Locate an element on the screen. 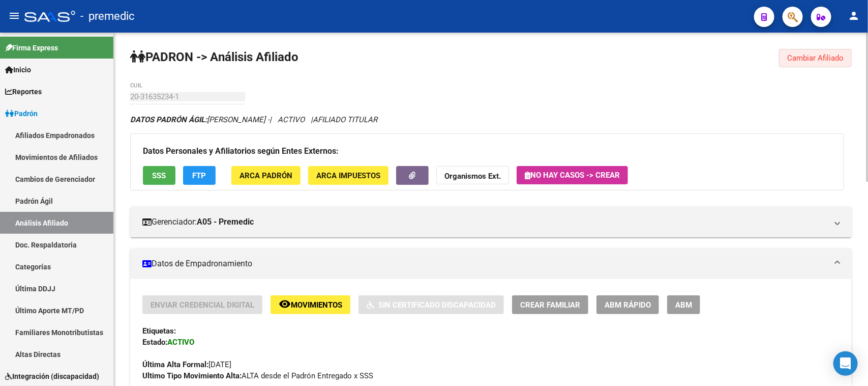 The image size is (868, 386). span: Padrón is located at coordinates (21, 113).